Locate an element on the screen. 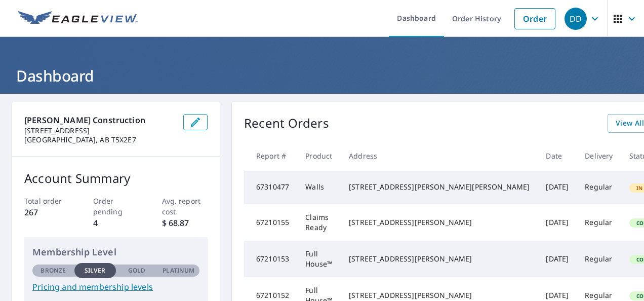 This screenshot has width=644, height=301. td: Full House™ is located at coordinates (319, 259).